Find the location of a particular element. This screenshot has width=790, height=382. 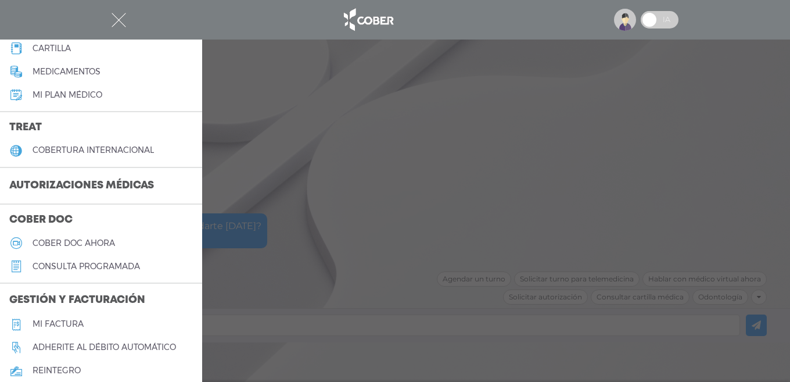

h5: Mi plan médico is located at coordinates (67, 95).